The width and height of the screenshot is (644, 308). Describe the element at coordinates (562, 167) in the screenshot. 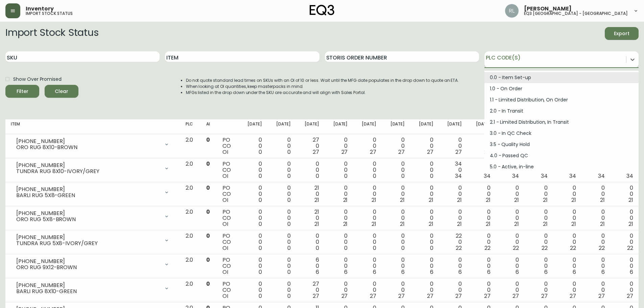

I see `div: 5.0 - Active, in-line` at that location.